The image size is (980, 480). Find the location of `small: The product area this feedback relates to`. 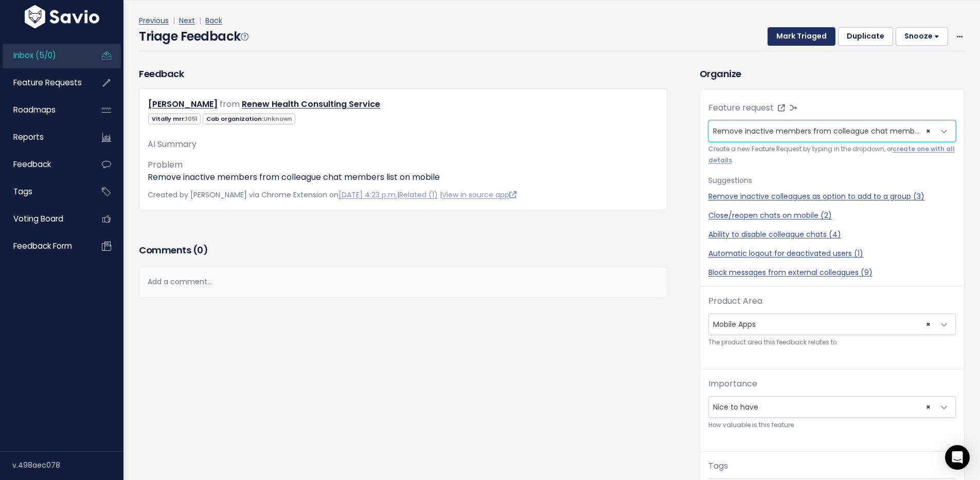

small: The product area this feedback relates to is located at coordinates (832, 343).